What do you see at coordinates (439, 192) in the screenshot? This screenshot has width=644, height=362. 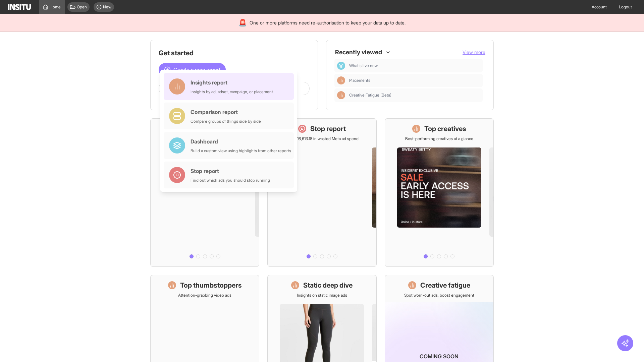 I see `a: Top creativesBest-performing creatives at a glance` at bounding box center [439, 192].